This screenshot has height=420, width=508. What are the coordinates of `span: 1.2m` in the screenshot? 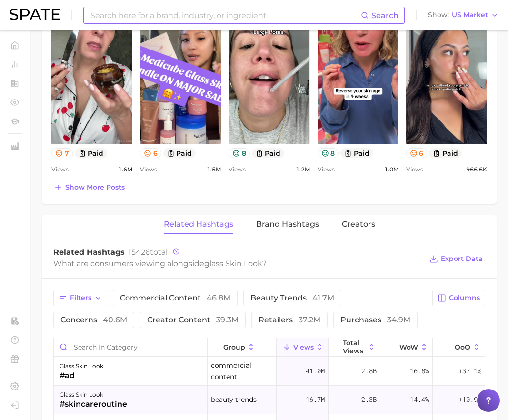 It's located at (303, 169).